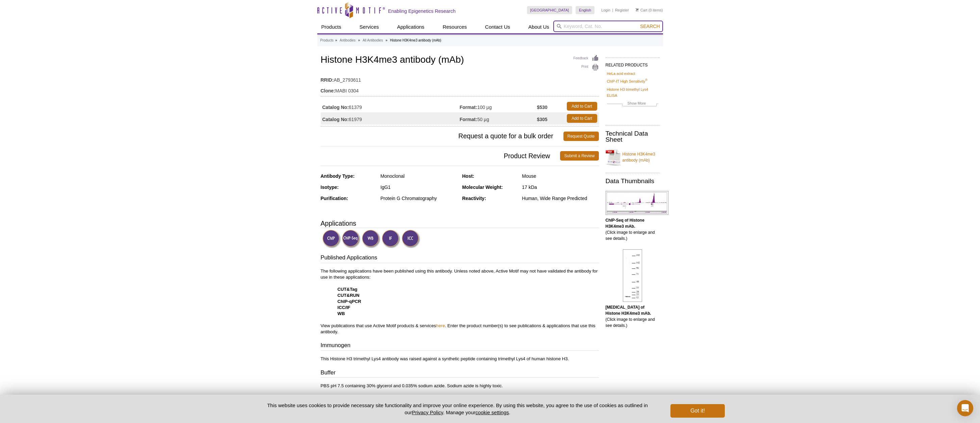  Describe the element at coordinates (637, 9) in the screenshot. I see `img: Your Cart` at that location.